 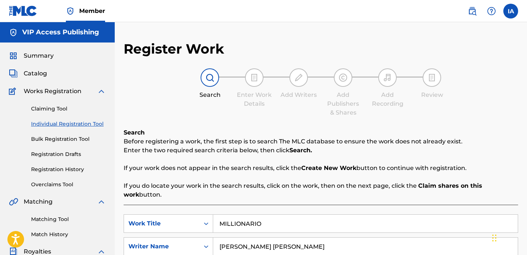 What do you see at coordinates (388, 100) in the screenshot?
I see `div: Add Recording` at bounding box center [388, 100].